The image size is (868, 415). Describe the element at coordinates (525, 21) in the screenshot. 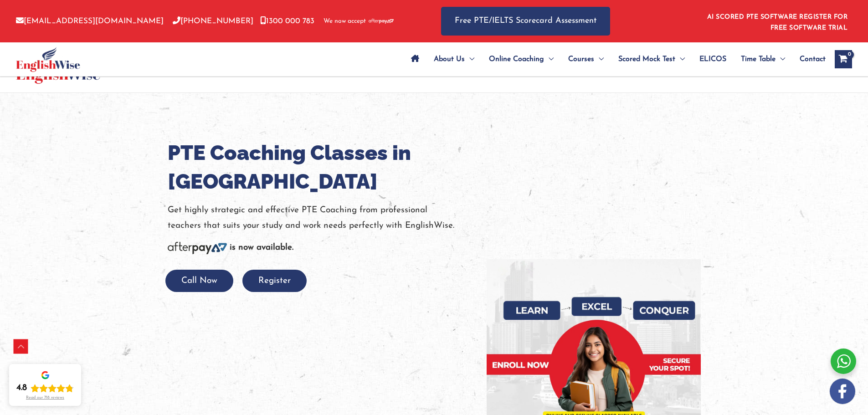

I see `a: Free PTE/IELTS Scorecard Assessment` at that location.